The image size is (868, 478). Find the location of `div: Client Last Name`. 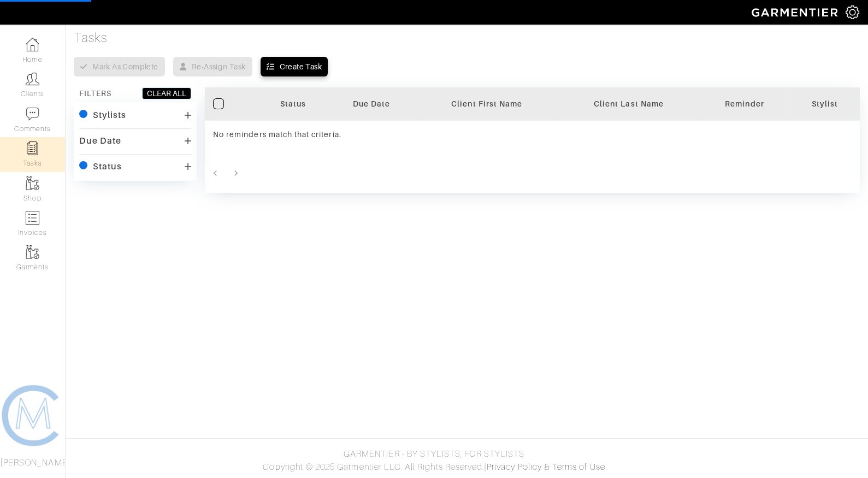

div: Client Last Name is located at coordinates (629, 104).